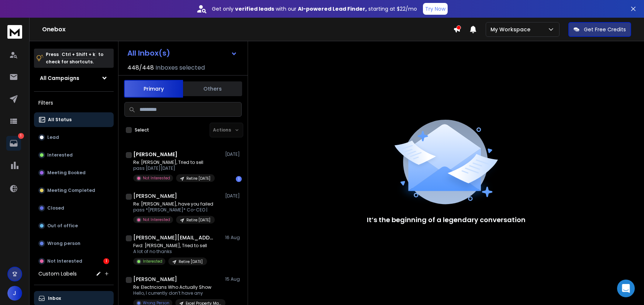  Describe the element at coordinates (177, 287) in the screenshot. I see `p: Re: Electricians Who Actually Show` at that location.